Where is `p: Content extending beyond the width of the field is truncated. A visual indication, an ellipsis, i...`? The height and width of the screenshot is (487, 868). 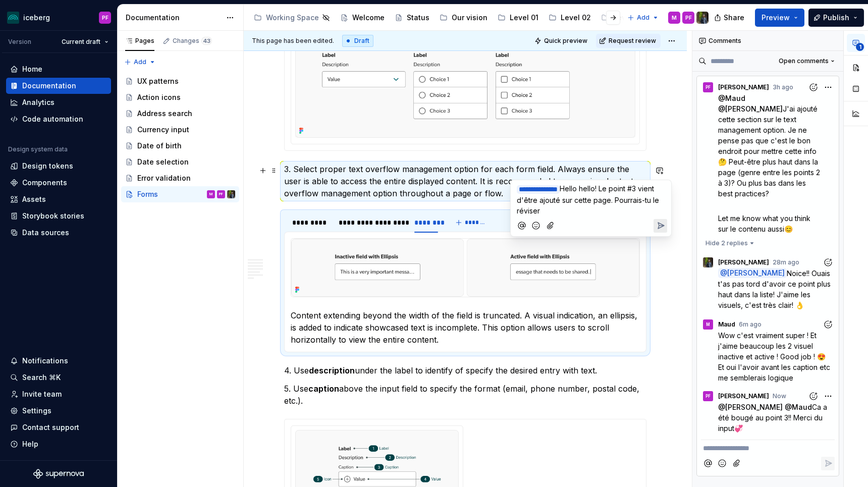
p: Content extending beyond the width of the field is truncated. A visual indication, an ellipsis, i... is located at coordinates (465, 327).